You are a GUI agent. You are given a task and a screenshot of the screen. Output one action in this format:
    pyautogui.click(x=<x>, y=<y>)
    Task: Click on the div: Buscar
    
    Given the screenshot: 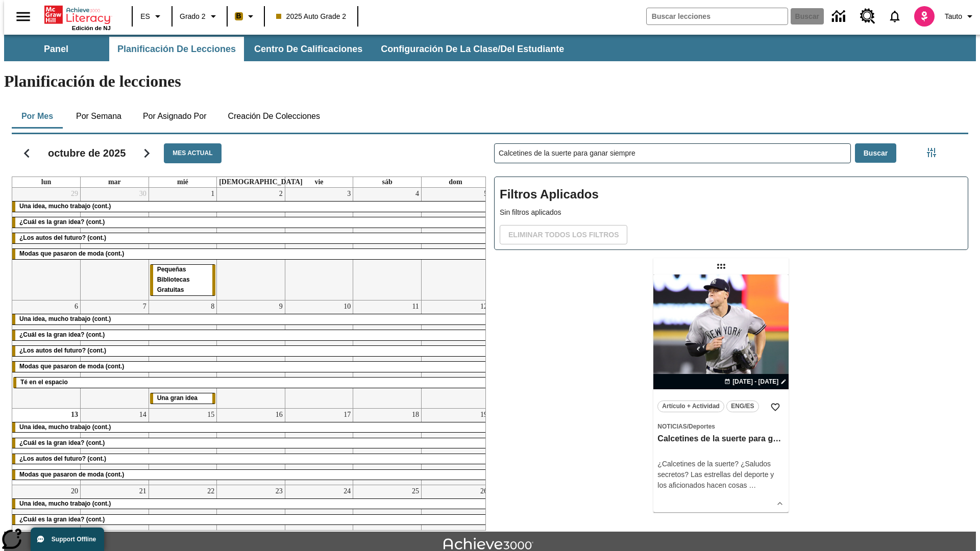 What is the action you would take?
    pyautogui.click(x=727, y=330)
    